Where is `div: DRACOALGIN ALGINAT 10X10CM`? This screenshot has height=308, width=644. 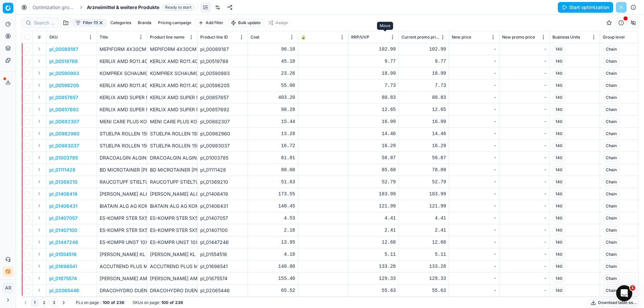
div: DRACOALGIN ALGINAT 10X10CM is located at coordinates (172, 158).